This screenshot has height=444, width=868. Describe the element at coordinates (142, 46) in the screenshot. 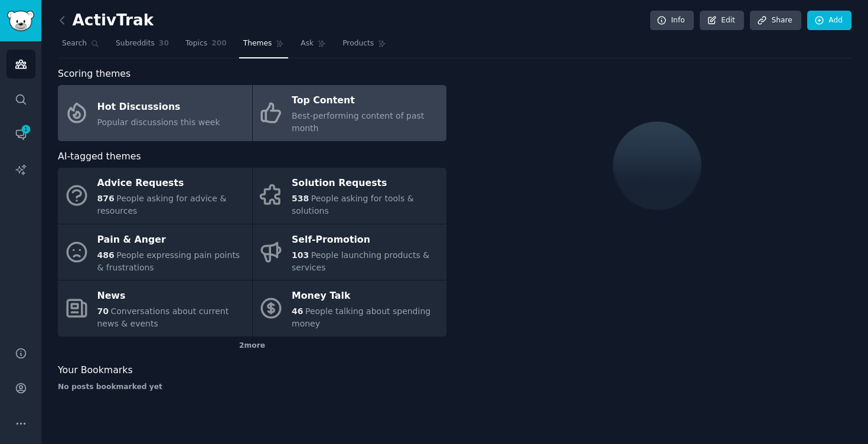

I see `a: Subreddits30` at that location.